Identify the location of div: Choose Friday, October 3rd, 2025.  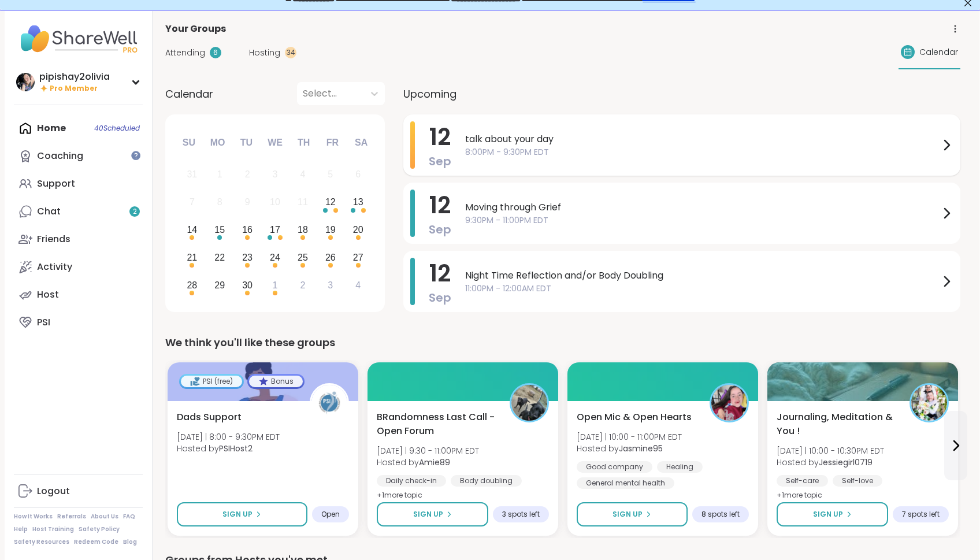
(330, 284).